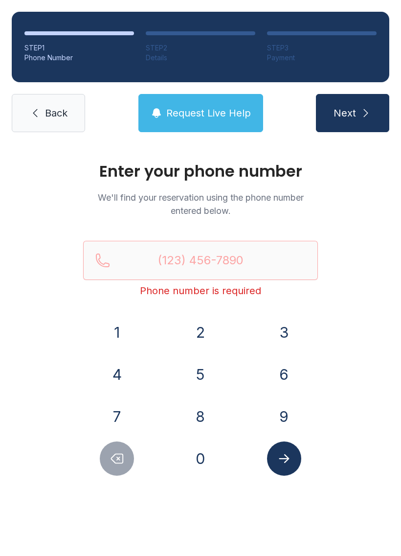  What do you see at coordinates (79, 48) in the screenshot?
I see `div: STEP 1` at bounding box center [79, 48].